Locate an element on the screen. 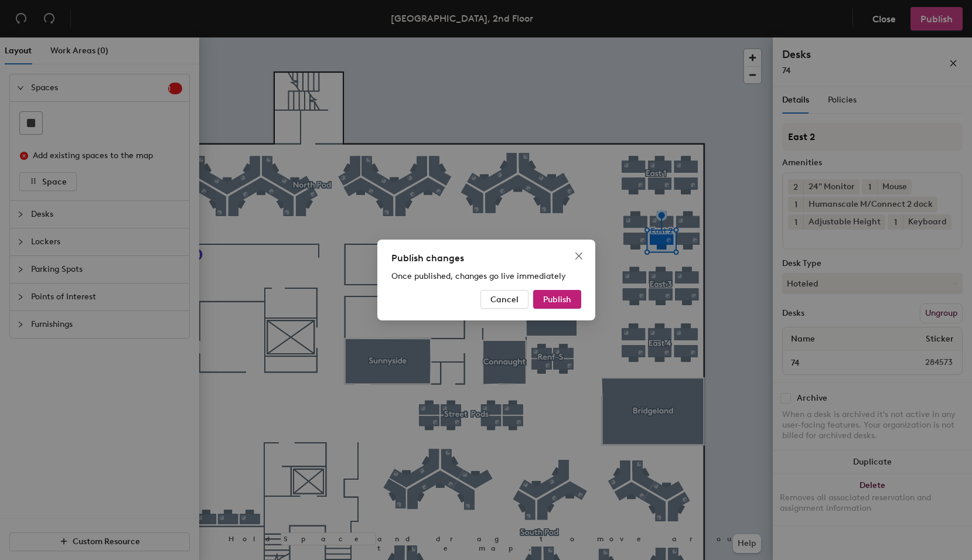  button: Close is located at coordinates (578, 256).